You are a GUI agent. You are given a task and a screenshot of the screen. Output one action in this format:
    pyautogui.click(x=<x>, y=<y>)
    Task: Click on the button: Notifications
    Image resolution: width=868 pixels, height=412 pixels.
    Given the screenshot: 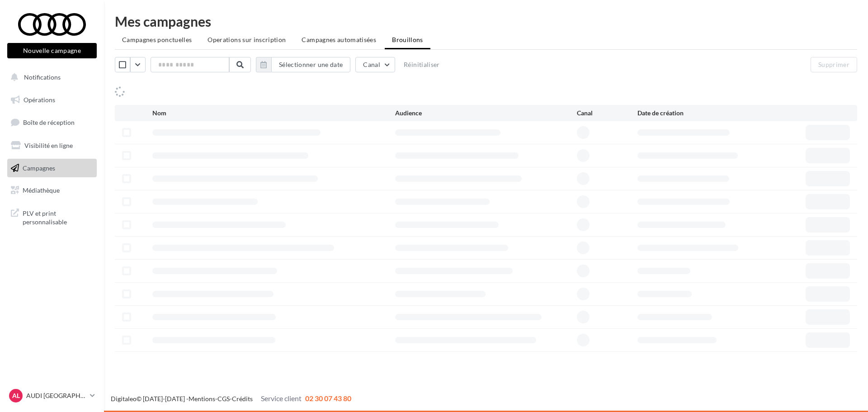 What is the action you would take?
    pyautogui.click(x=50, y=78)
    